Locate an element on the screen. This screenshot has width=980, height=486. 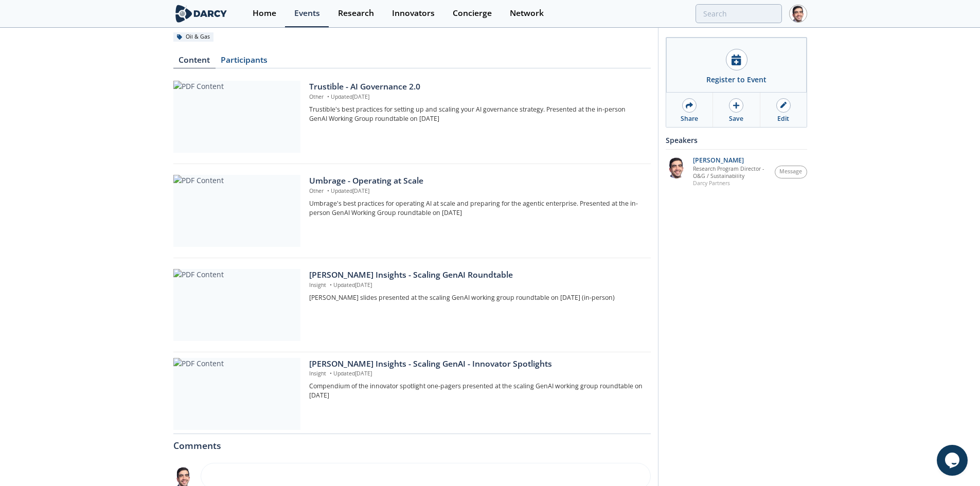
div: Innovators is located at coordinates (413, 13).